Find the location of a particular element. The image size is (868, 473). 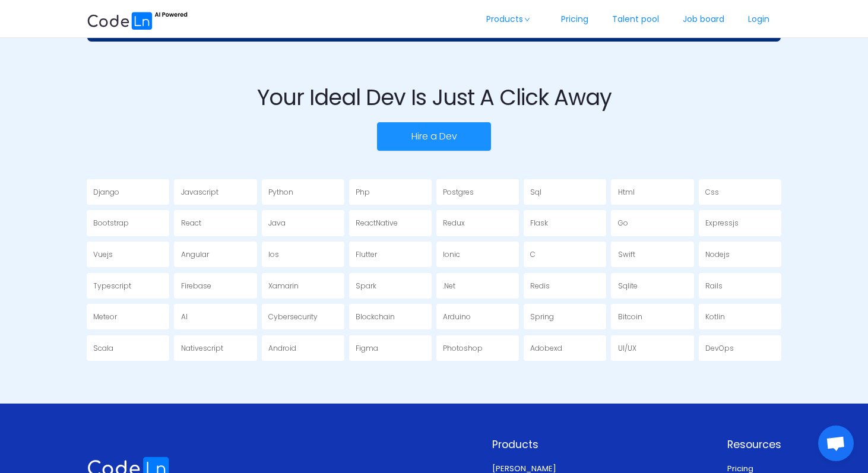

a: Bootstrap is located at coordinates (127, 223).